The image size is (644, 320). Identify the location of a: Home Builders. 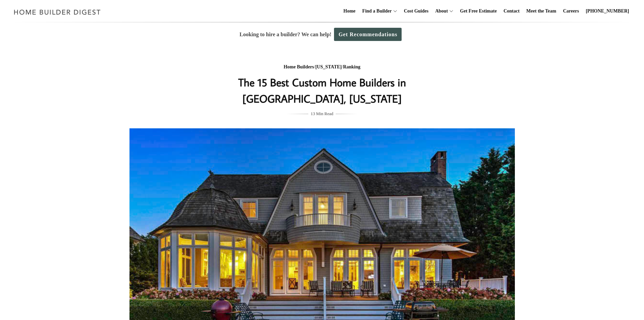
(299, 67).